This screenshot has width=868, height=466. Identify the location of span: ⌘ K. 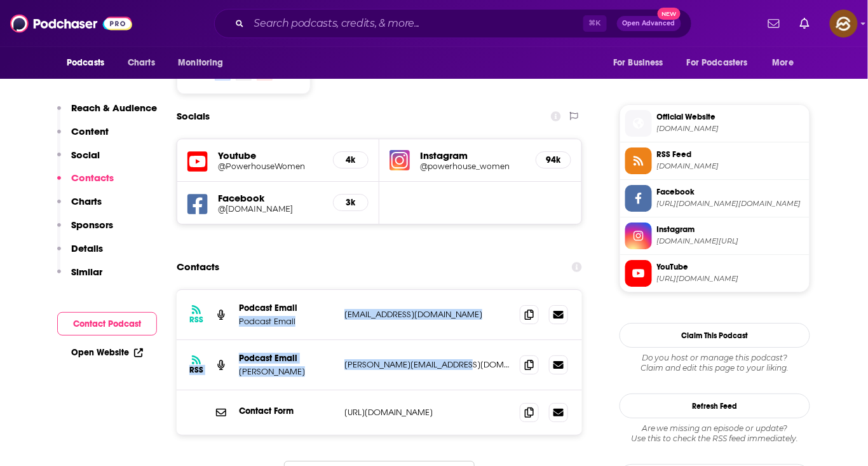
(594, 24).